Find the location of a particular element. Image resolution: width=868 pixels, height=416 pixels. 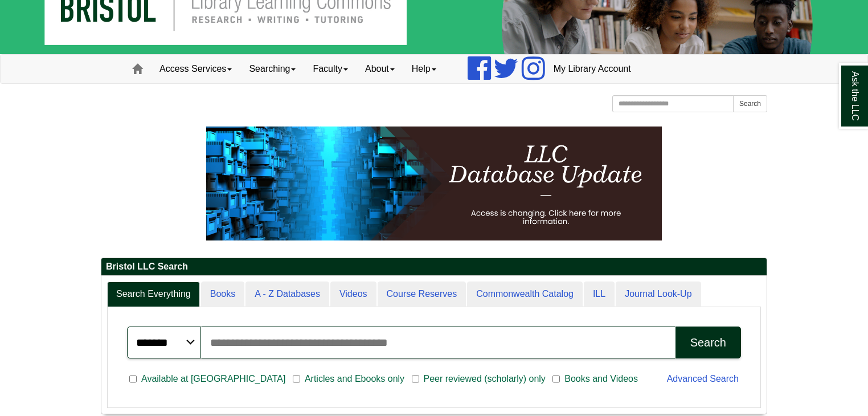

a: A - Z Databases is located at coordinates (287, 294).